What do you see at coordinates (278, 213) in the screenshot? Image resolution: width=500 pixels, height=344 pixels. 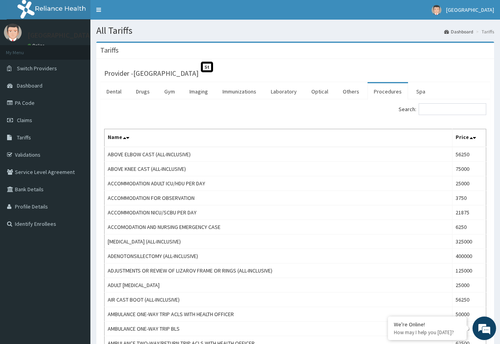 I see `td: ACCOMMODATION NICU/SCBU PER DAY` at bounding box center [278, 213].